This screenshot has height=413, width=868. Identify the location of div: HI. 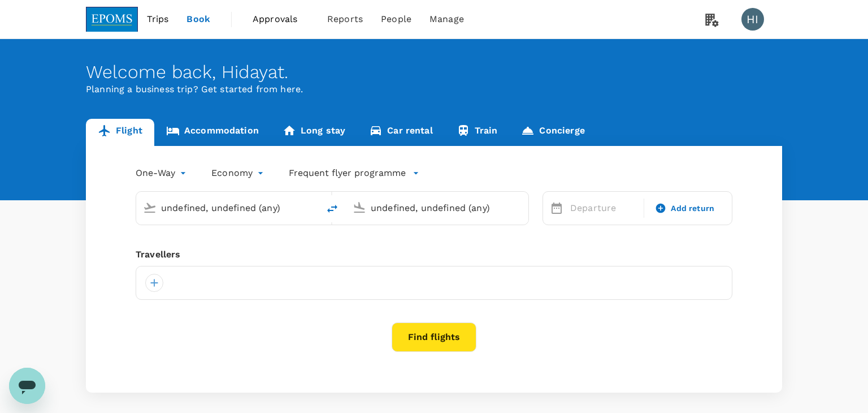
(752, 20).